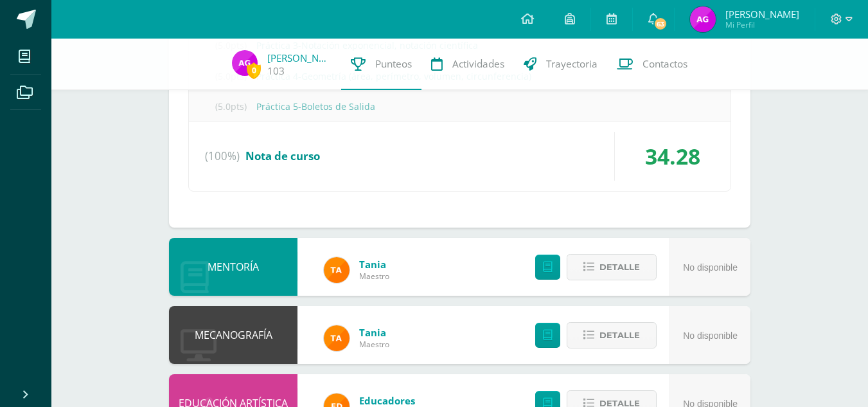  I want to click on span: (5.0pts), so click(231, 106).